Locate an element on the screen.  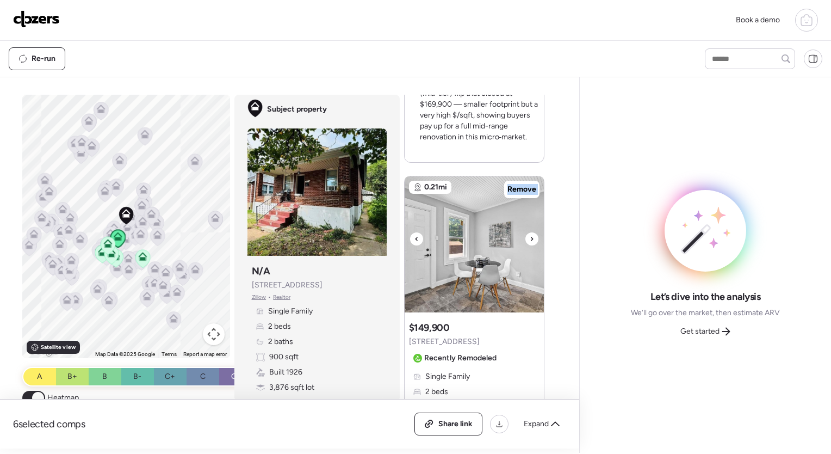
span: 6 selected comps is located at coordinates (49, 424).